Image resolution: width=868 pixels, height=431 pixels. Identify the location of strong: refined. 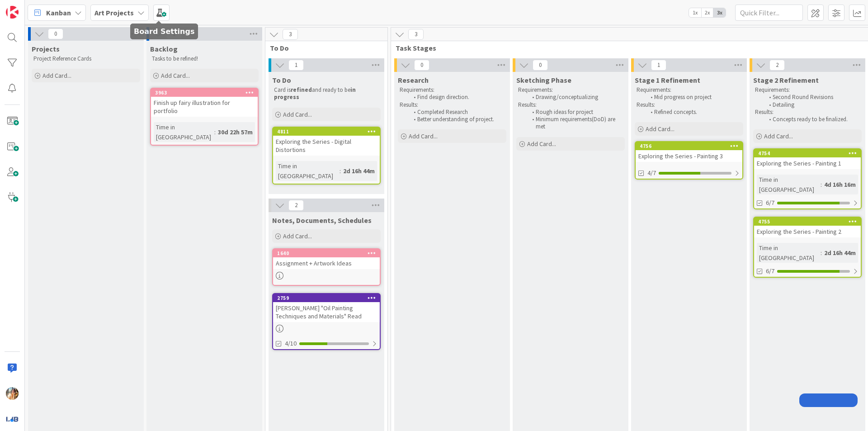
(301, 90).